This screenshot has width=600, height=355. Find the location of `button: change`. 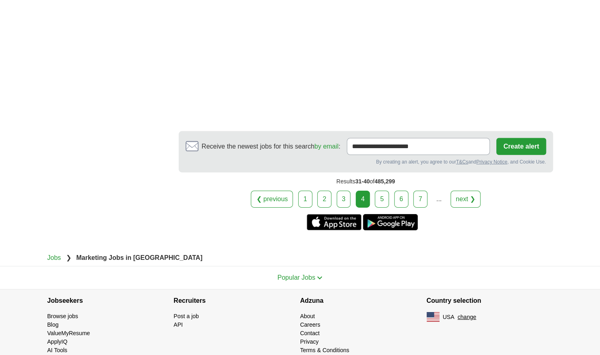

button: change is located at coordinates (466, 317).